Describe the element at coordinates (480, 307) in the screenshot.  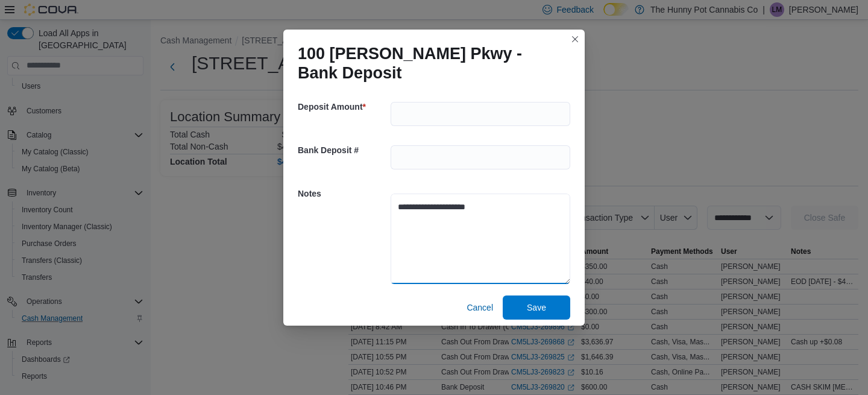
I see `button: Cancel` at that location.